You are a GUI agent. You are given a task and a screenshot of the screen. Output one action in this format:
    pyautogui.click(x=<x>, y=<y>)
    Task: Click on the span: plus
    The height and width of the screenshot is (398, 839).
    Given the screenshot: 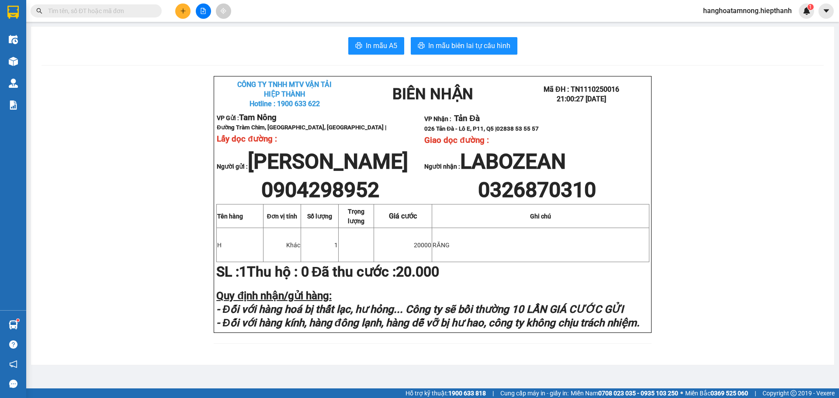 What is the action you would take?
    pyautogui.click(x=183, y=11)
    